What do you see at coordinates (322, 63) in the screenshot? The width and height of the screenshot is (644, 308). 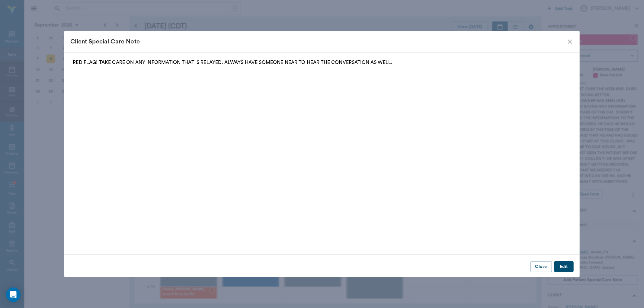 I see `p: RED FLAG! TAKE CARE ON ANY INFORMATION THAT IS RELAYED. ALWAYS HAVE SOMEONE NEAR TO HEAR THE CONV...` at bounding box center [322, 63].